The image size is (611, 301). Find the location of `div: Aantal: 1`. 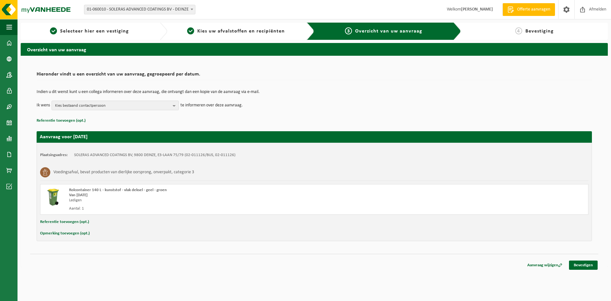

div: Aantal: 1 is located at coordinates (204, 208).